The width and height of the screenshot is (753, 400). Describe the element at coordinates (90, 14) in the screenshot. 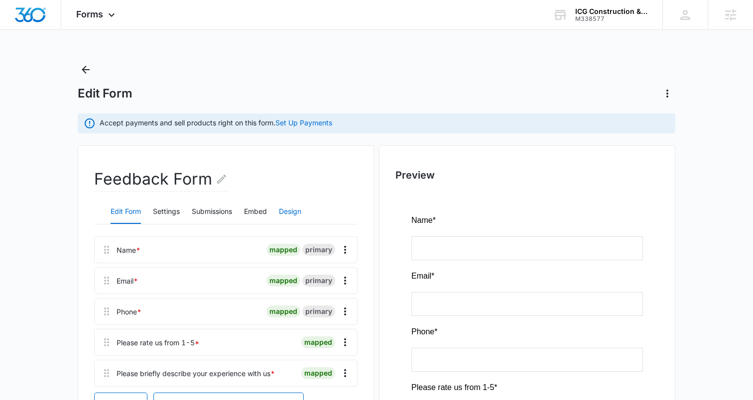

I see `span: Forms` at that location.